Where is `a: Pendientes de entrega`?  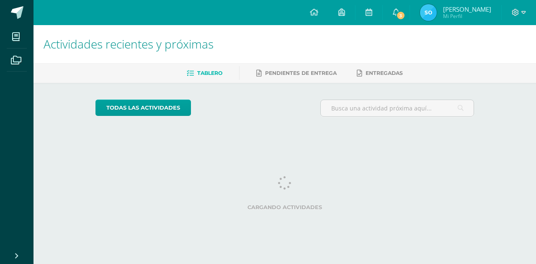 a: Pendientes de entrega is located at coordinates (296, 73).